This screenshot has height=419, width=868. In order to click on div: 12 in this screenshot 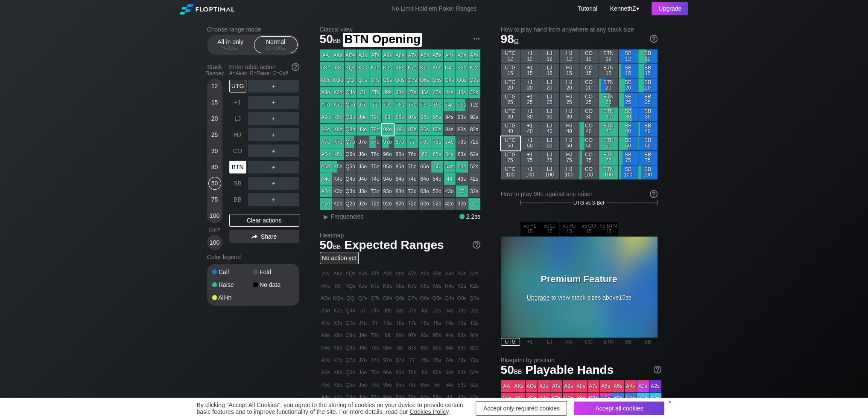, I will do `click(215, 86)`.